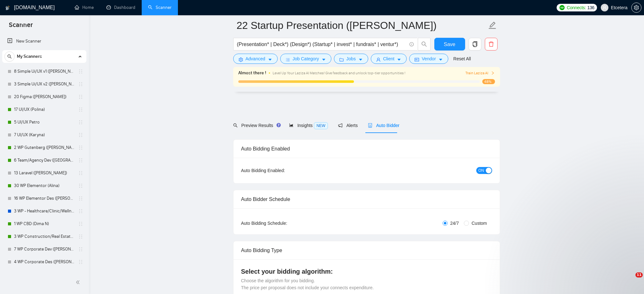 The width and height of the screenshot is (644, 294). Describe the element at coordinates (454, 223) in the screenshot. I see `span: 24/7` at that location.